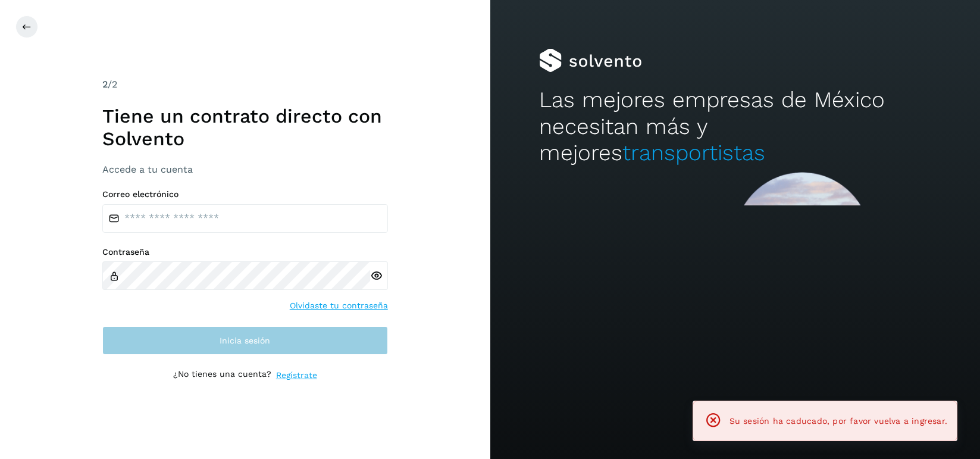 The image size is (980, 459). What do you see at coordinates (245, 340) in the screenshot?
I see `button: Inicia sesión` at bounding box center [245, 340].